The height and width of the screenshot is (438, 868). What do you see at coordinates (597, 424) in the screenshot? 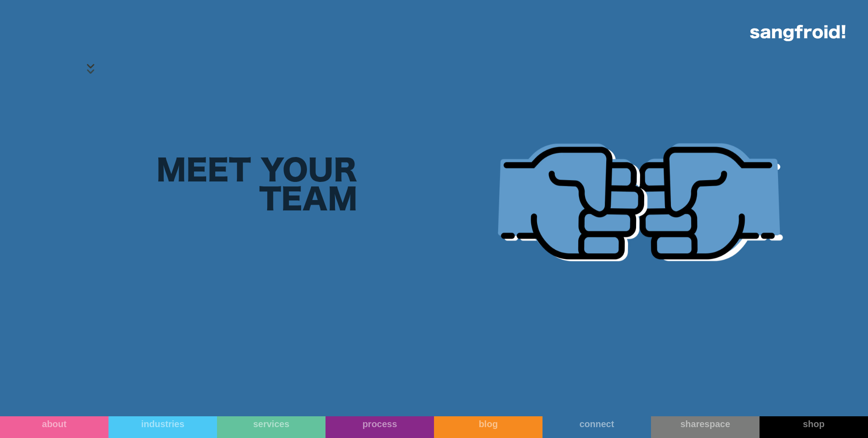
I see `div: connect` at bounding box center [597, 424].